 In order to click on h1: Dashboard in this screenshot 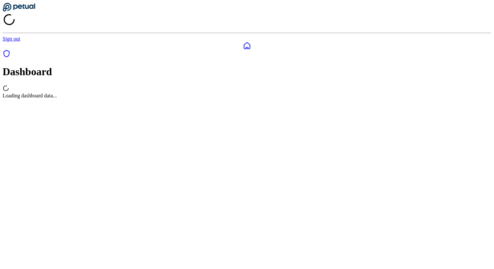, I will do `click(247, 72)`.